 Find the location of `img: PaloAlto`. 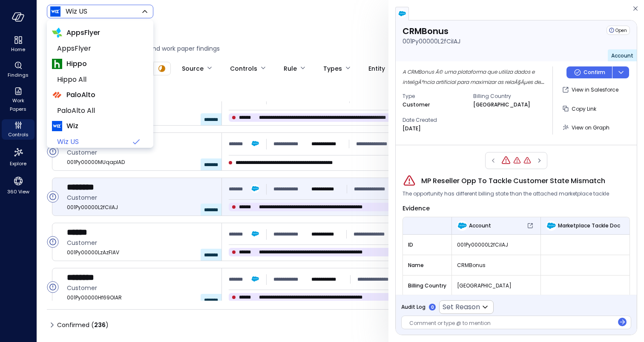

img: PaloAlto is located at coordinates (57, 95).